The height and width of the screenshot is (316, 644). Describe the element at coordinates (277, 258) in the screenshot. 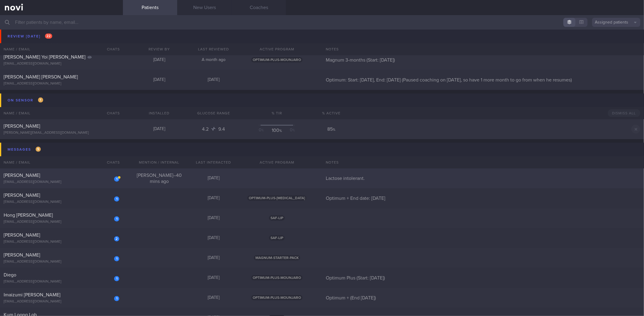

I see `span: MAGNUM-STARTER-PACK` at that location.